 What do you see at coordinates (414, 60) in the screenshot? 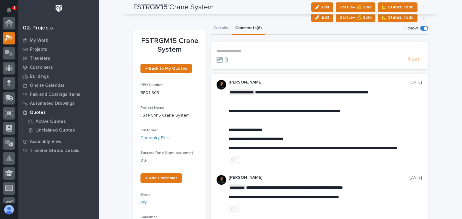
I see `button: Post` at bounding box center [414, 60].